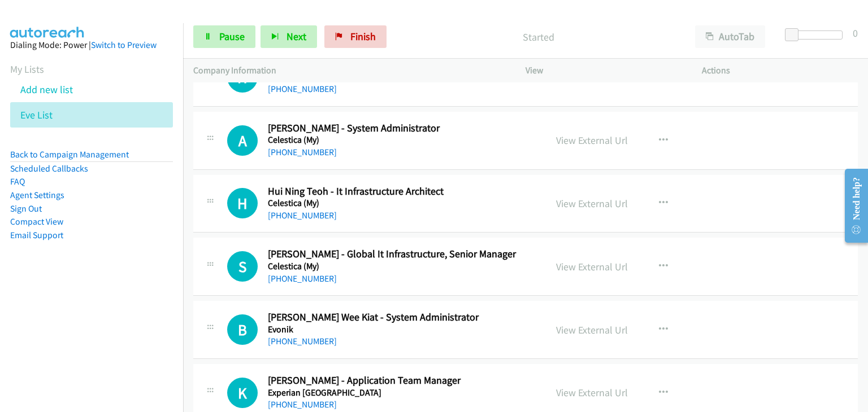  What do you see at coordinates (363, 36) in the screenshot?
I see `span: Finish` at bounding box center [363, 36].